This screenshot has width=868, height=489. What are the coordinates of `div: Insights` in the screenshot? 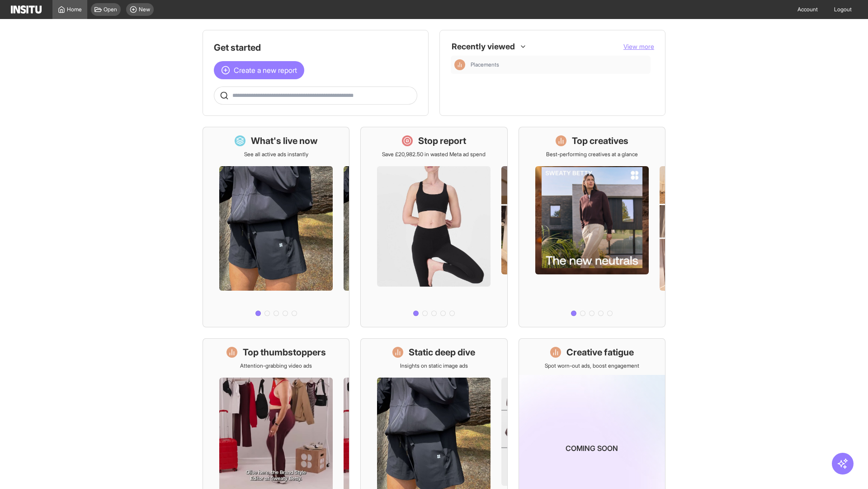 It's located at (460, 64).